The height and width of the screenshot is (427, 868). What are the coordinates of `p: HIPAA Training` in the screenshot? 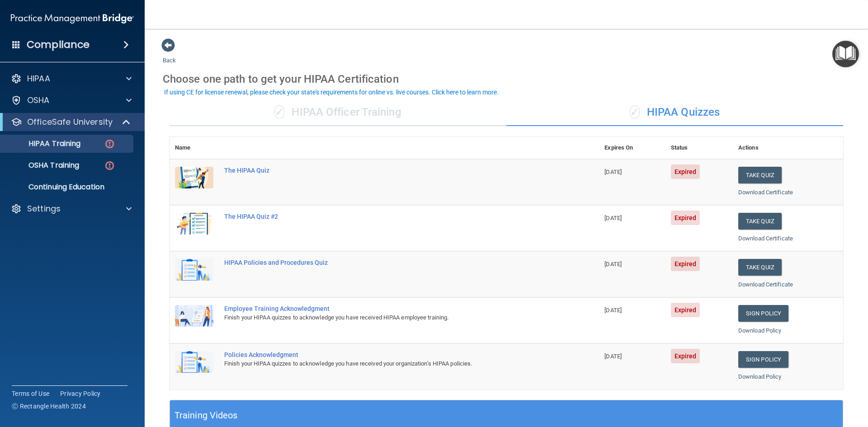 It's located at (43, 144).